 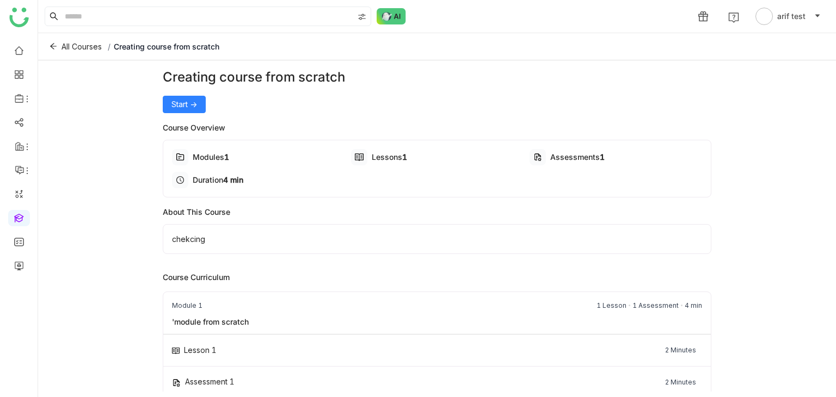 What do you see at coordinates (210, 381) in the screenshot?
I see `div: Assessment 1` at bounding box center [210, 381].